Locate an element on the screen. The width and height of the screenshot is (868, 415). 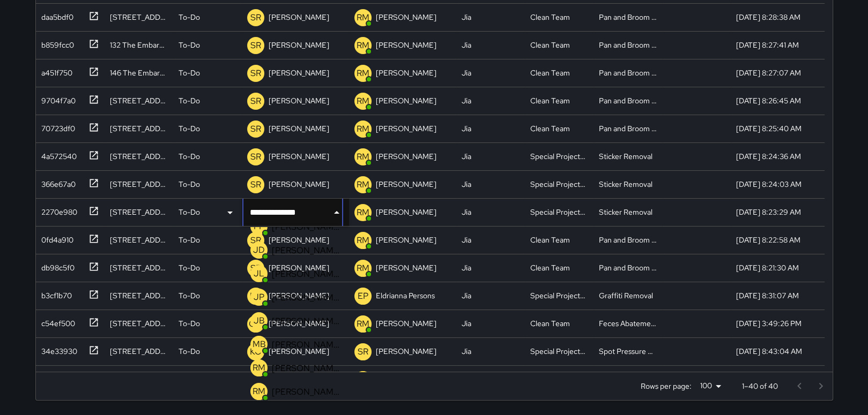
div: daa5bdf0 is located at coordinates (55, 15).